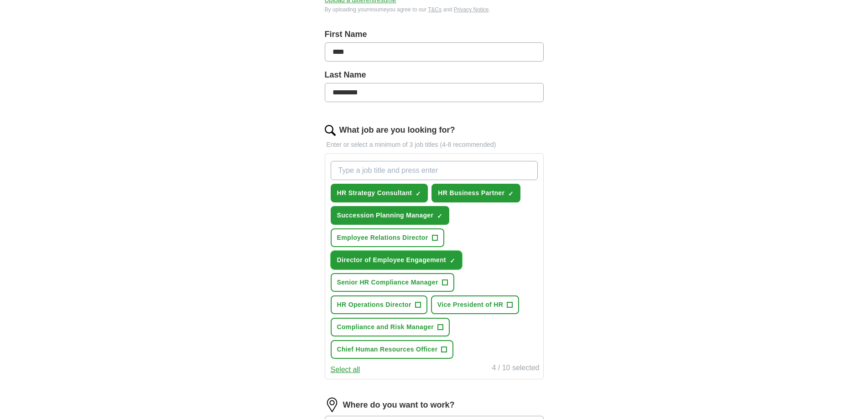 The height and width of the screenshot is (419, 868). I want to click on button: HR Strategy Consultant✓, so click(379, 193).